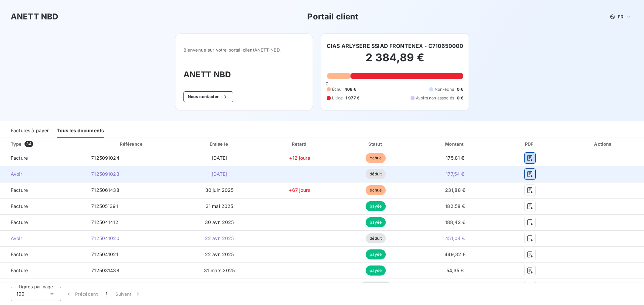 The height and width of the screenshot is (305, 644). What do you see at coordinates (455, 270) in the screenshot?
I see `span: 54,35 €` at bounding box center [455, 270].